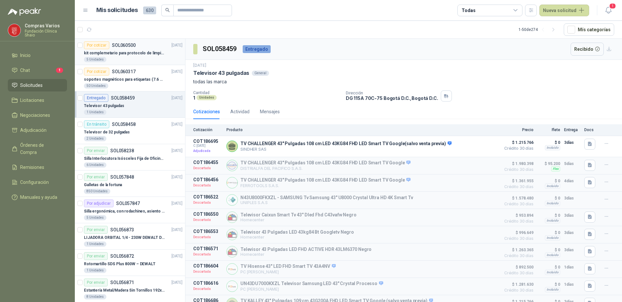 The height and width of the screenshot is (302, 622). I want to click on p: COT186522, so click(208, 197).